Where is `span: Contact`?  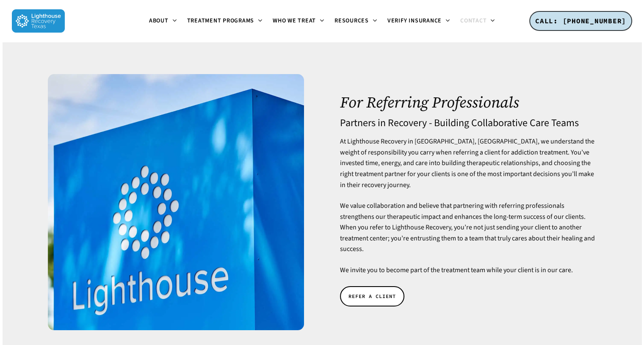
span: Contact is located at coordinates (473, 20).